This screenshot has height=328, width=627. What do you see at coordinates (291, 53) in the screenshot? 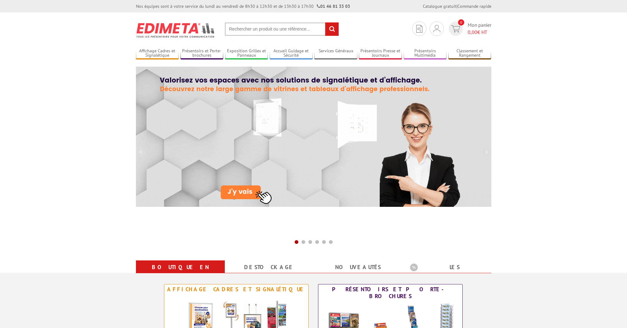
I see `a: Accueil Guidage et Sécurité` at bounding box center [291, 53].